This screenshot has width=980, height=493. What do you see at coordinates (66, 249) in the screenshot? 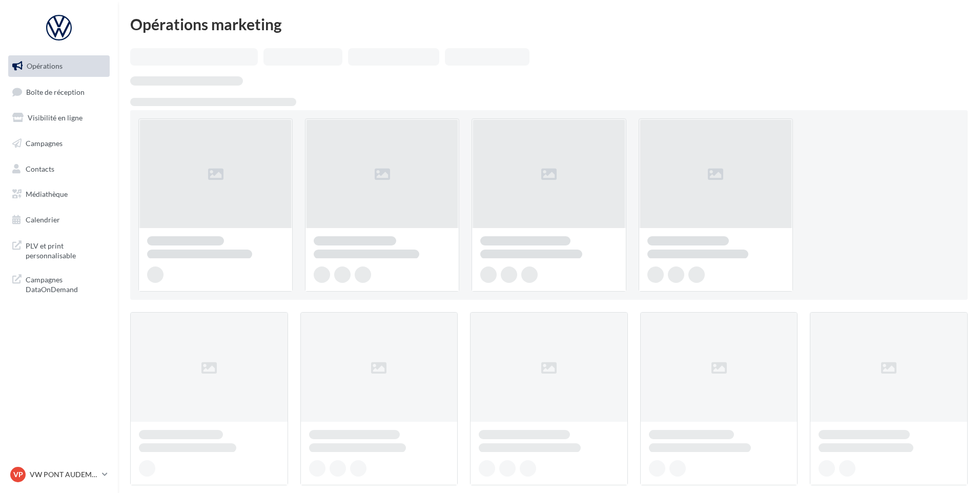
I see `span: PLV et print personnalisable` at bounding box center [66, 249].